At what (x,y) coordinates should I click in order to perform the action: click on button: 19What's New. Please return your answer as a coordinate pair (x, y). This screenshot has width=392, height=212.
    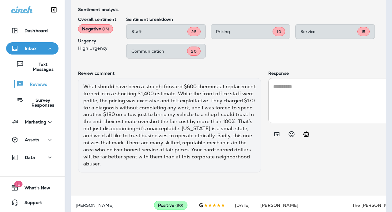
    Looking at the image, I should click on (32, 188).